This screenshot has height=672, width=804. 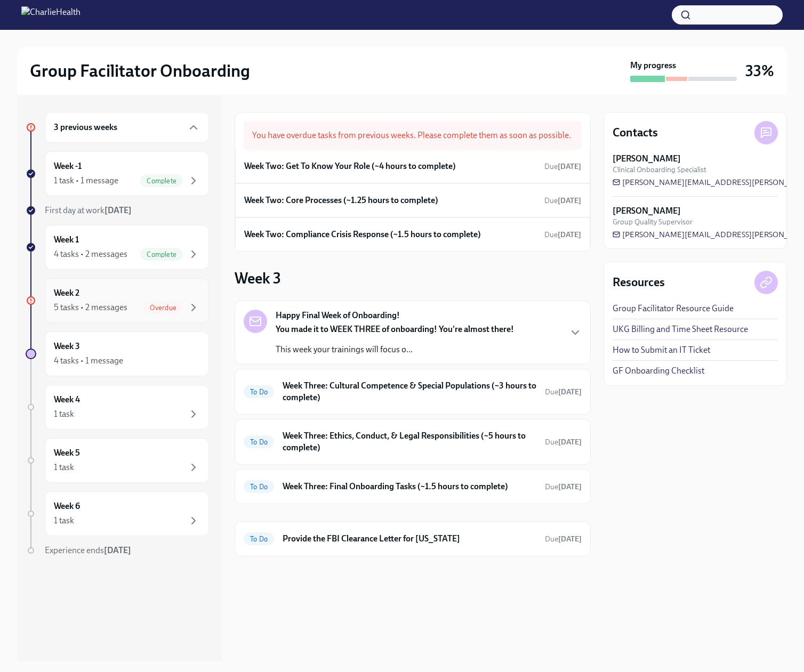 What do you see at coordinates (660, 170) in the screenshot?
I see `span: Clinical Onboarding Specialist` at bounding box center [660, 170].